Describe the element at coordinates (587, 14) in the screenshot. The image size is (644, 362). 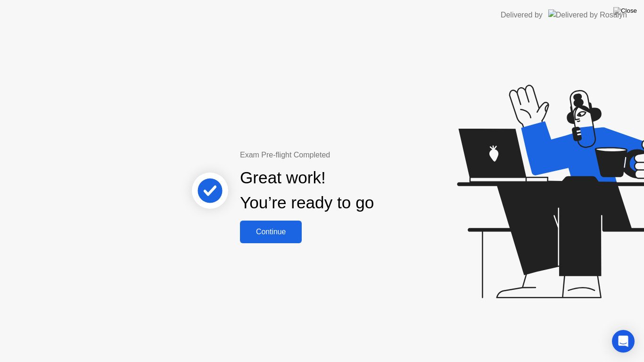
I see `img: Delivered by Rosalyn` at that location.